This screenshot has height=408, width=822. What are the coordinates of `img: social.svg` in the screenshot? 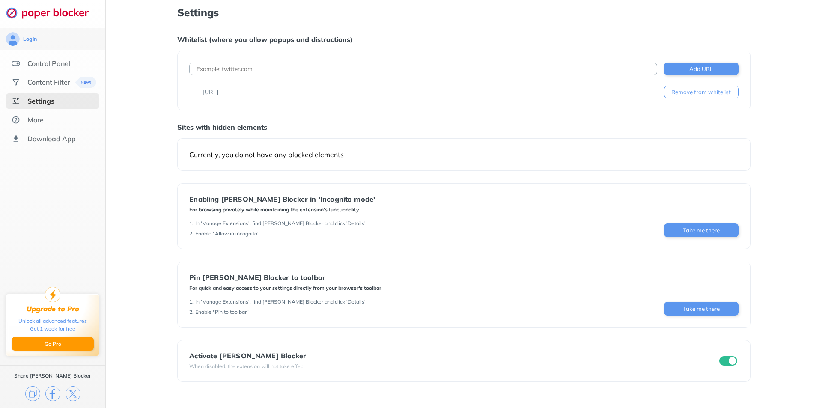 It's located at (16, 82).